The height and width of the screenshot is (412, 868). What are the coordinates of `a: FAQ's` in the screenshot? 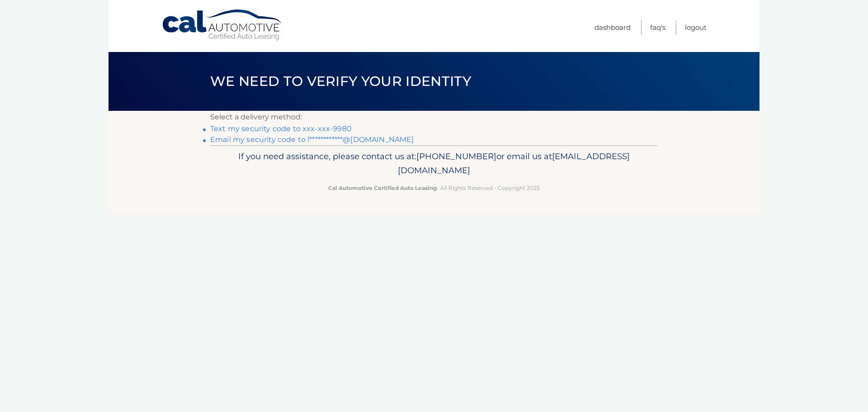 It's located at (658, 27).